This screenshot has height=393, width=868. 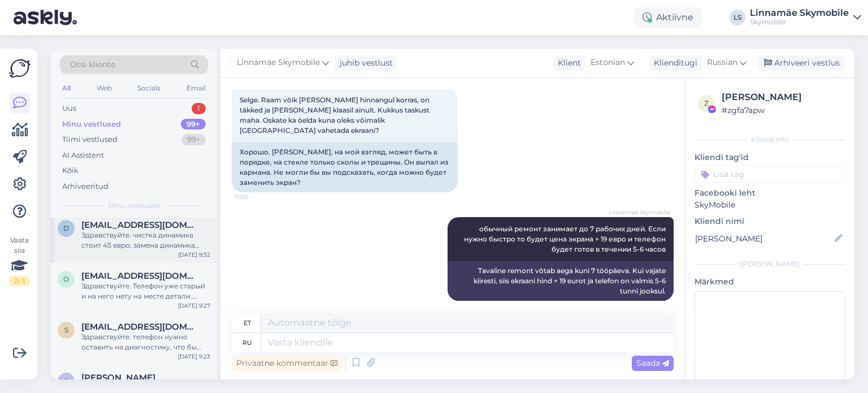 I want to click on div: 1, so click(x=199, y=108).